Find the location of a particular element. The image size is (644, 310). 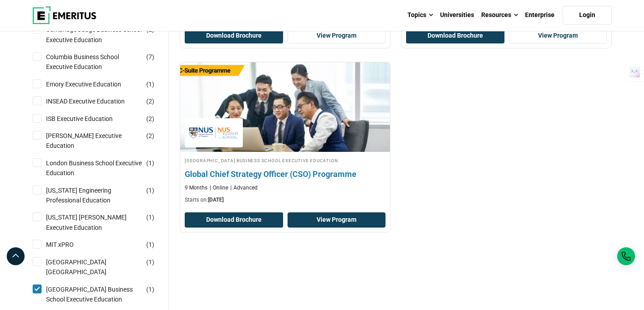

img: Global Chief Strategy Officer (CSO) Programme | Online Business Management Course is located at coordinates (285, 107).